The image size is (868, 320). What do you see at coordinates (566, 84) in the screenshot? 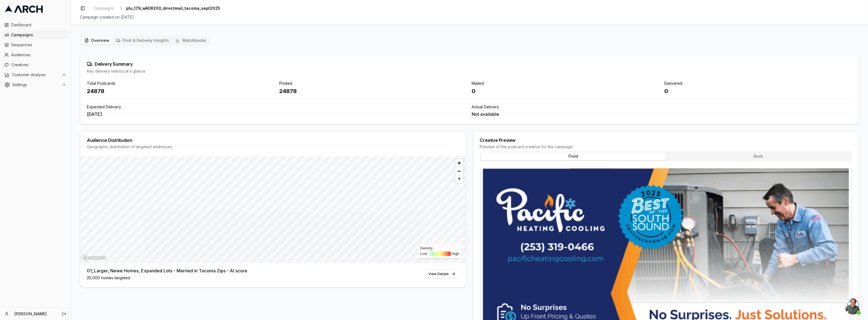
I see `div: Mailed` at bounding box center [566, 84].